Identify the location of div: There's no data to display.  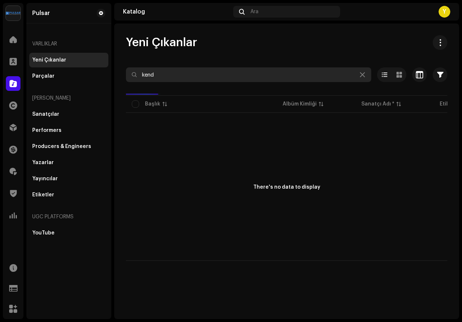
(287, 187).